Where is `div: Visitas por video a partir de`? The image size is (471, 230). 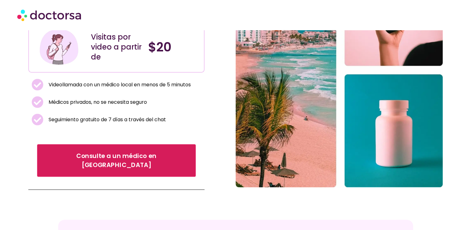
div: Visitas por video a partir de is located at coordinates (116, 47).